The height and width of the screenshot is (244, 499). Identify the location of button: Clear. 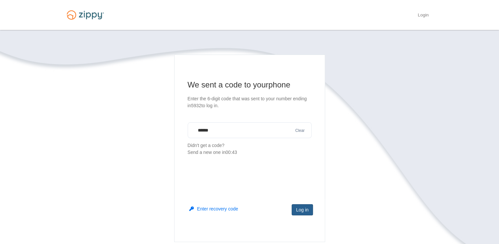
(300, 130).